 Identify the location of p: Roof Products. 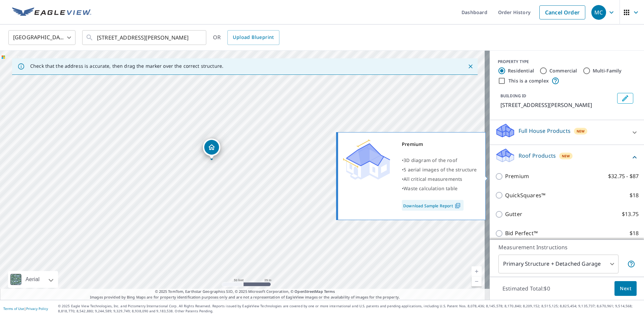
(537, 155).